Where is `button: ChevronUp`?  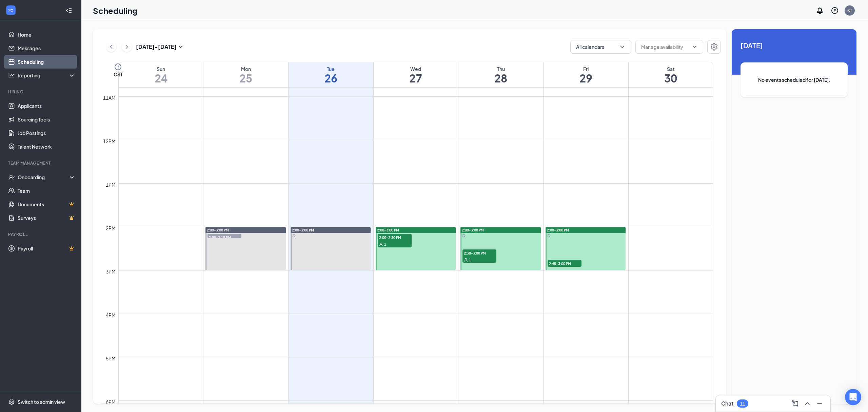 button: ChevronUp is located at coordinates (807, 403).